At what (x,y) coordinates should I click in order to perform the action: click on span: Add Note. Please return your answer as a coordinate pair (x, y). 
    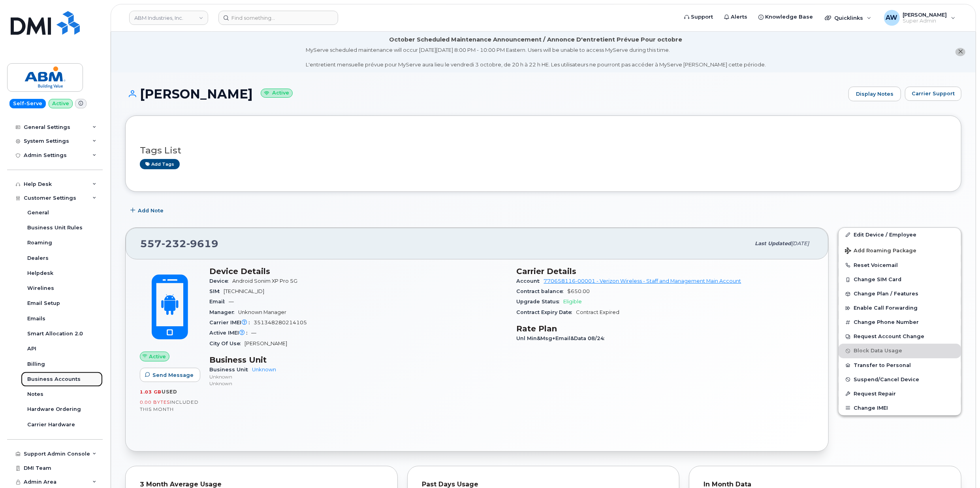
    Looking at the image, I should click on (150, 211).